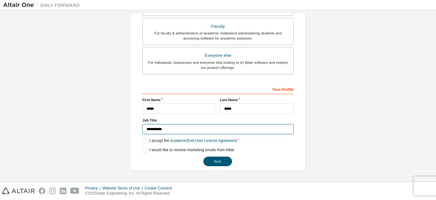 Image resolution: width=436 pixels, height=200 pixels. What do you see at coordinates (75, 191) in the screenshot?
I see `img: youtube.svg` at bounding box center [75, 191].